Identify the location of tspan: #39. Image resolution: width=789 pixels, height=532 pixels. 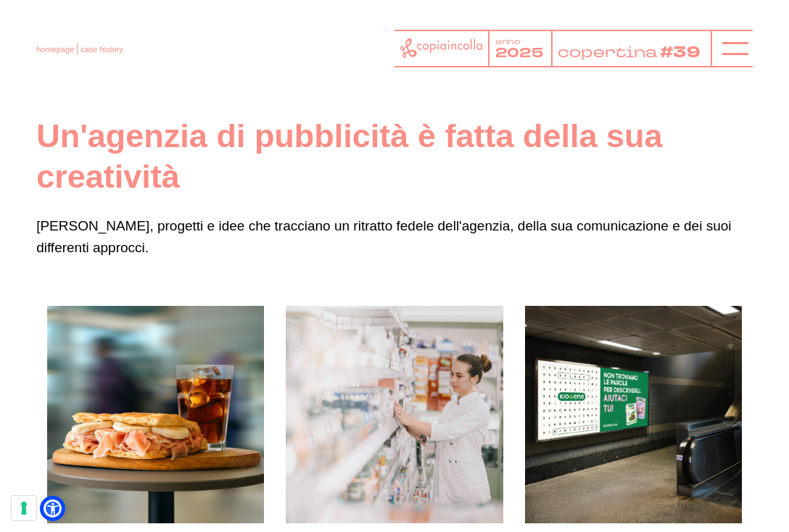
(683, 52).